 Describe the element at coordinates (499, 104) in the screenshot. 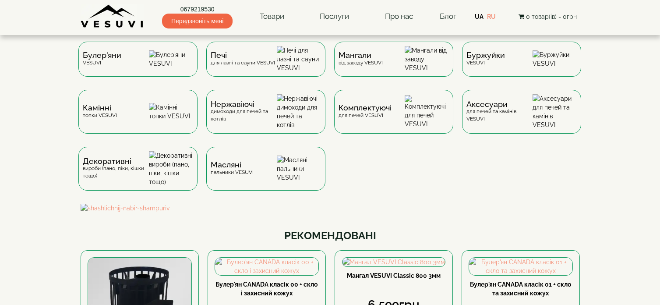

I see `span: Аксесуари` at that location.